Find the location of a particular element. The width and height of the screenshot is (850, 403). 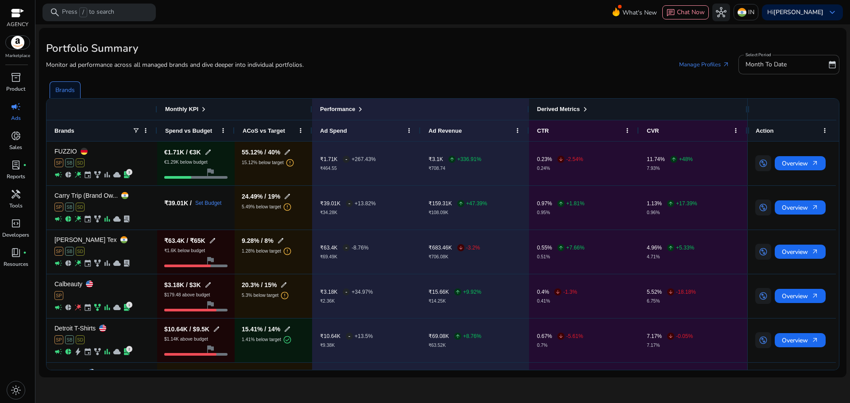

span: wand_stars is located at coordinates (78, 175).